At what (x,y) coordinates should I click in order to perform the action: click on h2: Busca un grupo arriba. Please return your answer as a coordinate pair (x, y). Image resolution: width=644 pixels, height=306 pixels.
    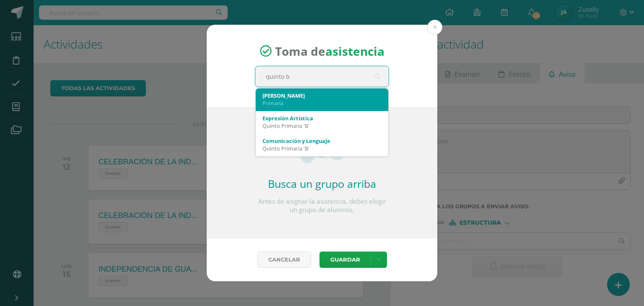
    Looking at the image, I should click on (322, 184).